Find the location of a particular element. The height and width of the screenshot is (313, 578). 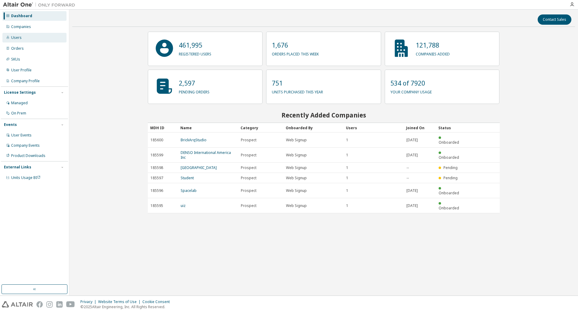

div: License Settings is located at coordinates (20, 92).